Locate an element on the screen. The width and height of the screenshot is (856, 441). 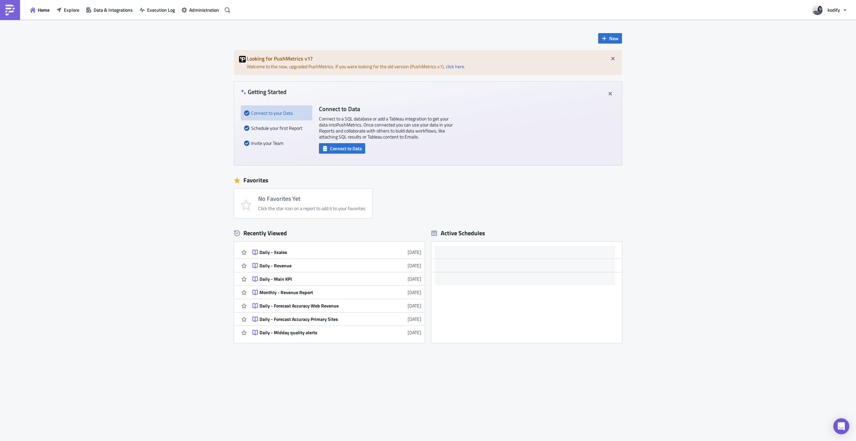
div: Schedule your first Report is located at coordinates (277, 128).